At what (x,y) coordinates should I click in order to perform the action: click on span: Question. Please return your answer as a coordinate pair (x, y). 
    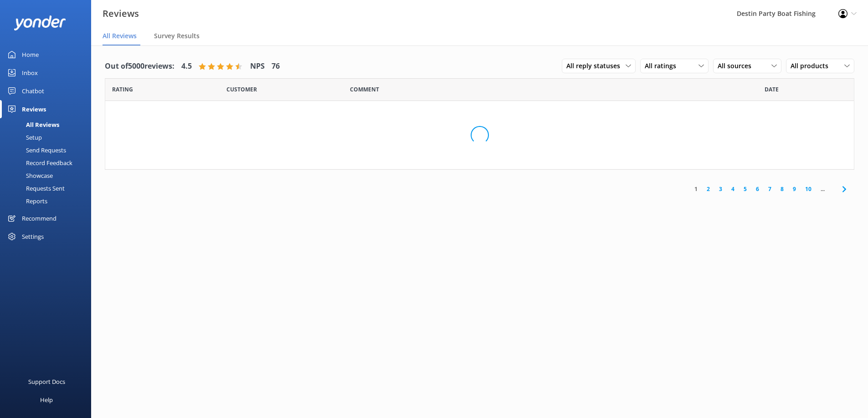
    Looking at the image, I should click on (364, 89).